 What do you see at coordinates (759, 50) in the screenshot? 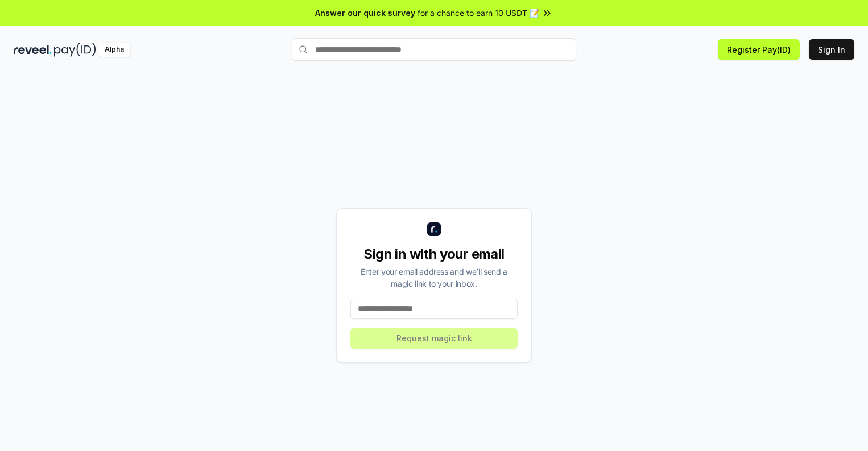
I see `button: Register Pay(ID)` at bounding box center [759, 50].